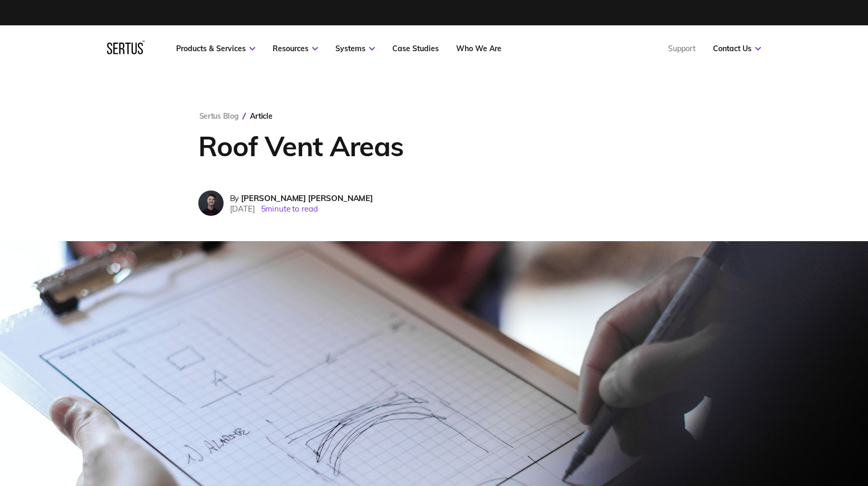  Describe the element at coordinates (216, 49) in the screenshot. I see `a: Products & Services` at that location.